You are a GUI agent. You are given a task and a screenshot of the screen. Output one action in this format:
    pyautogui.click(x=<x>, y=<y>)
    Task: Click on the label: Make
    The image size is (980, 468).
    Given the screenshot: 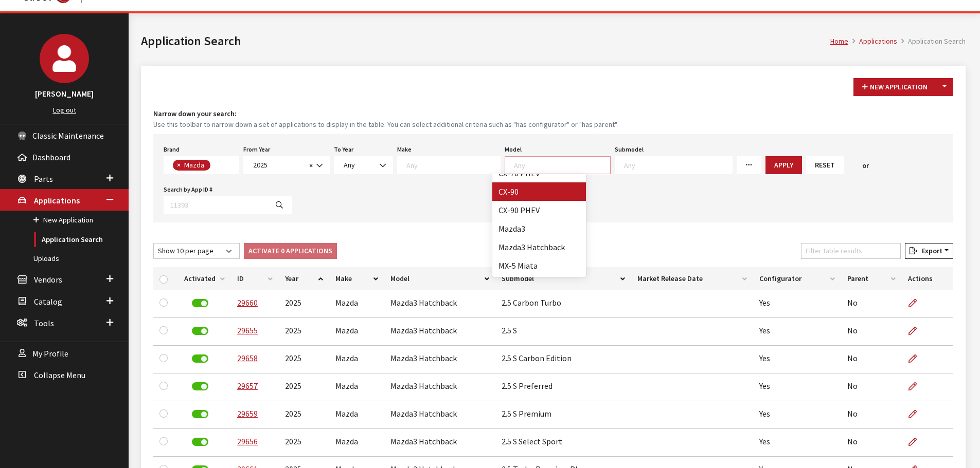 What is the action you would take?
    pyautogui.click(x=404, y=150)
    